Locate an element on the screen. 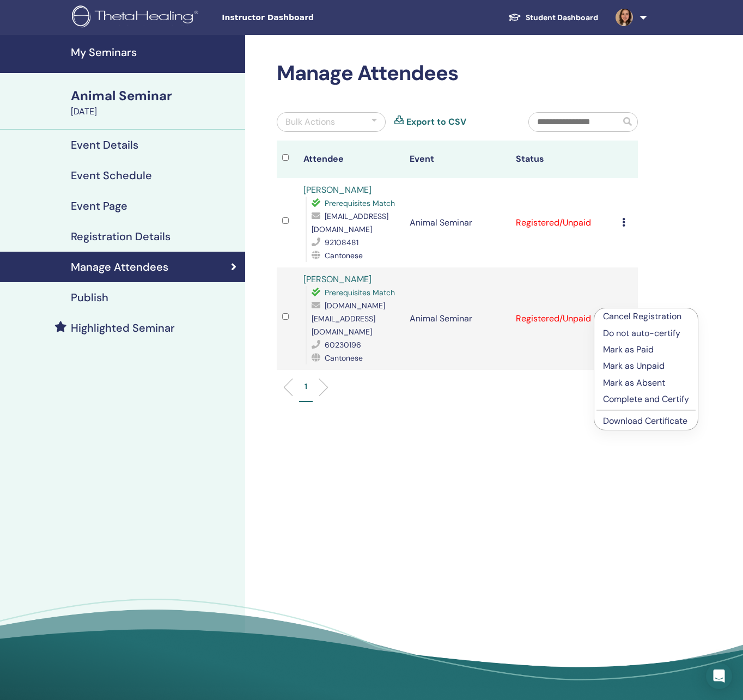  p: Cancel Registration is located at coordinates (646, 316).